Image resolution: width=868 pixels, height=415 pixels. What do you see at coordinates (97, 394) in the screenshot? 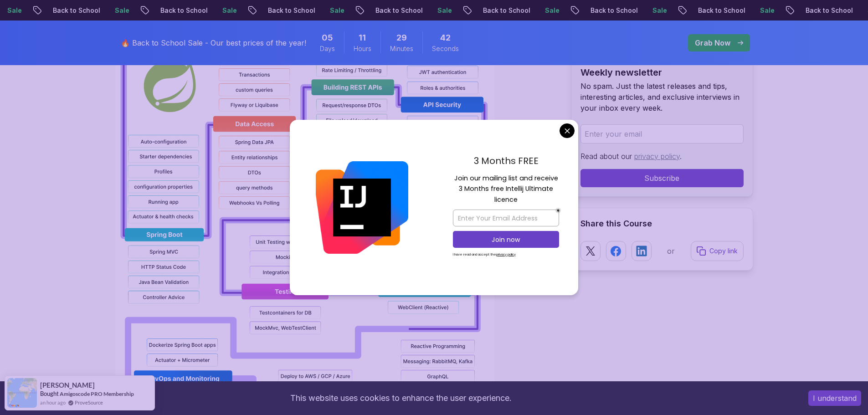
I see `a: Amigoscode PRO Membership` at bounding box center [97, 394].